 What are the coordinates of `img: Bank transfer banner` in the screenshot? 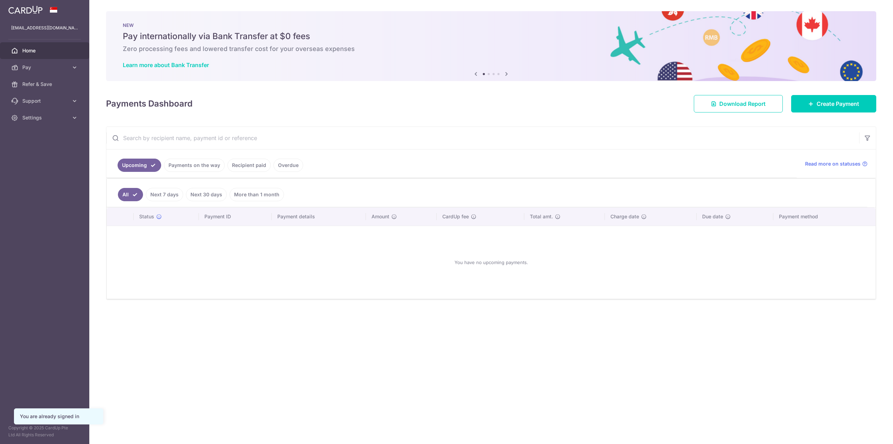 It's located at (491, 46).